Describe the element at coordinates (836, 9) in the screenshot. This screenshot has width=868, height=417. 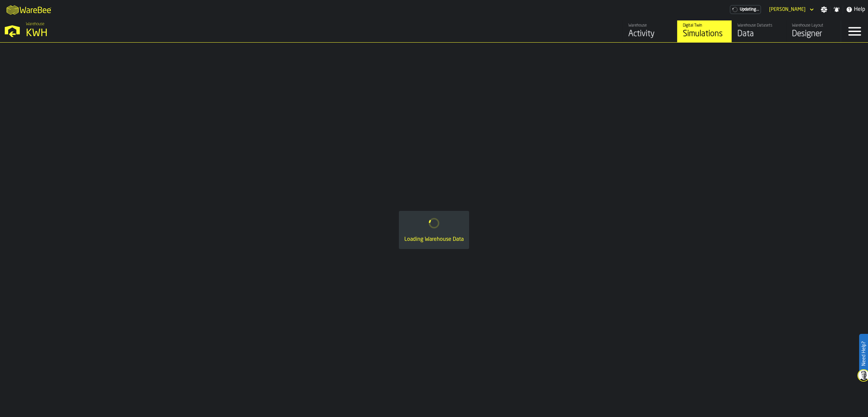
I see `label: button-toggle-Notifications` at that location.